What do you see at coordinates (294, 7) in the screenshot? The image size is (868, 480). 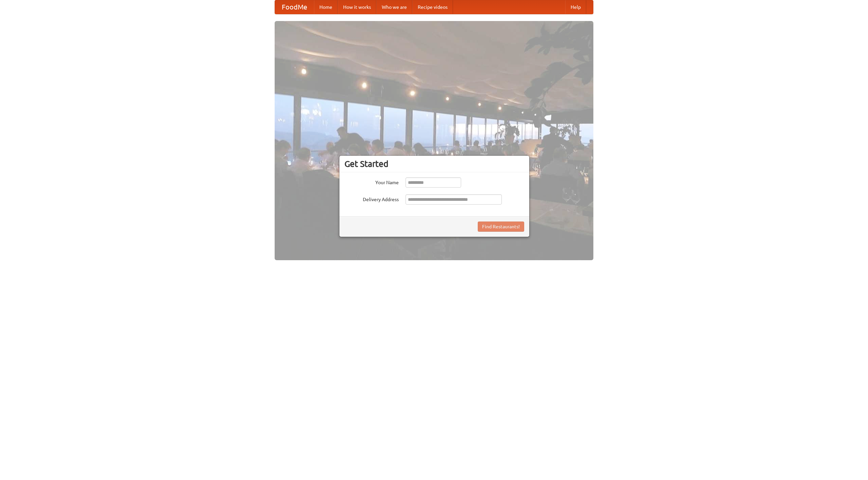 I see `a: FoodMe` at bounding box center [294, 7].